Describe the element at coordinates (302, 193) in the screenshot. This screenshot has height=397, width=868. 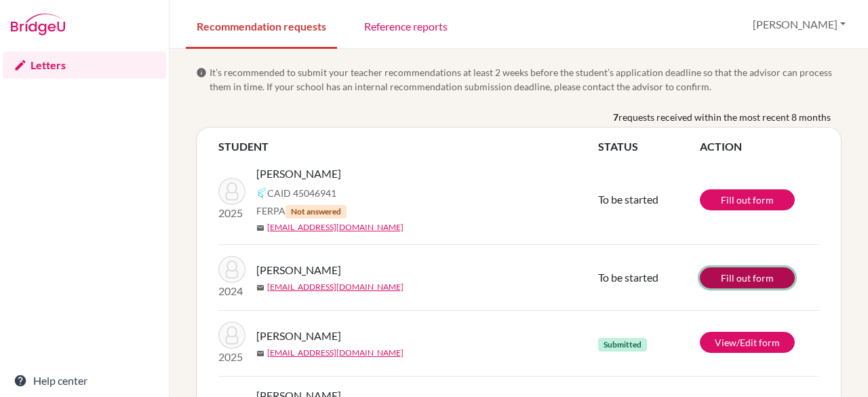
I see `span: CAID 45046941` at that location.